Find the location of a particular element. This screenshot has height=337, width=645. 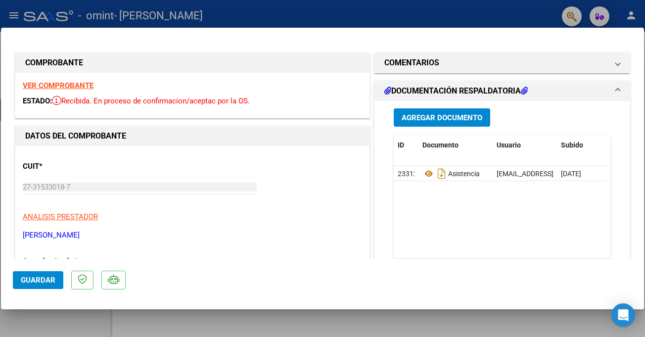

h1: DOCUMENTACIÓN RESPALDATORIA is located at coordinates (456, 91).